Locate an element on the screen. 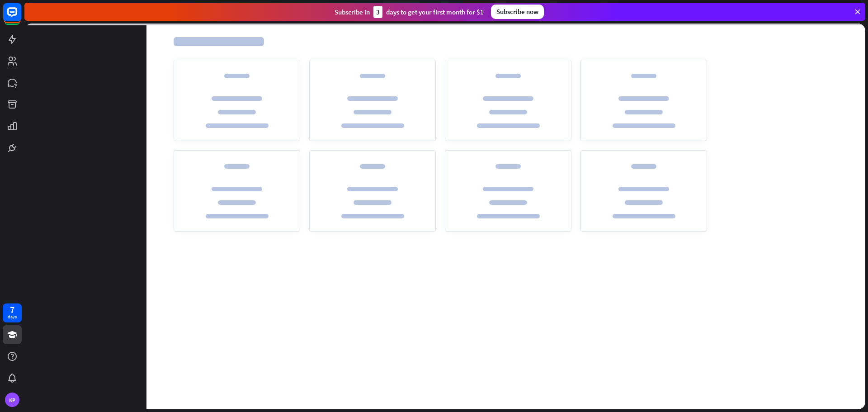 The width and height of the screenshot is (868, 412). div: KP is located at coordinates (12, 400).